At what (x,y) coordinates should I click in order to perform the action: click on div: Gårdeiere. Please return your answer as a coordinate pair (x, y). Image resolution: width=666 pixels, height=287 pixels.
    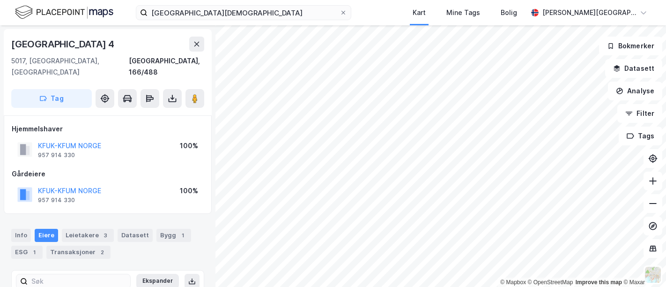
    Looking at the image, I should click on (108, 174).